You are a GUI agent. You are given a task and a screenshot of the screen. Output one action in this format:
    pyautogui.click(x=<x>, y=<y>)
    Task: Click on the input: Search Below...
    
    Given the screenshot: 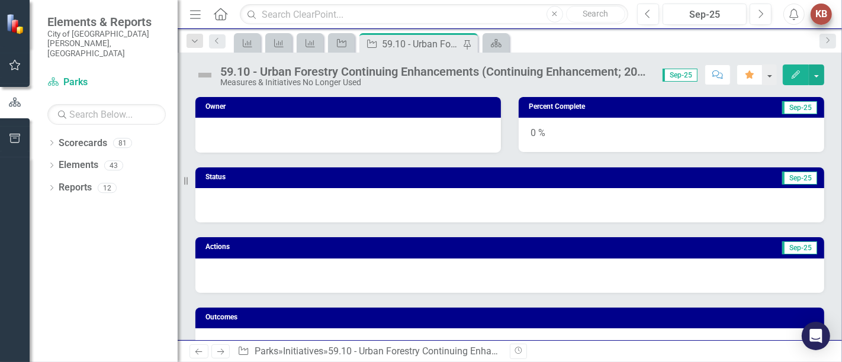 What is the action you would take?
    pyautogui.click(x=107, y=114)
    